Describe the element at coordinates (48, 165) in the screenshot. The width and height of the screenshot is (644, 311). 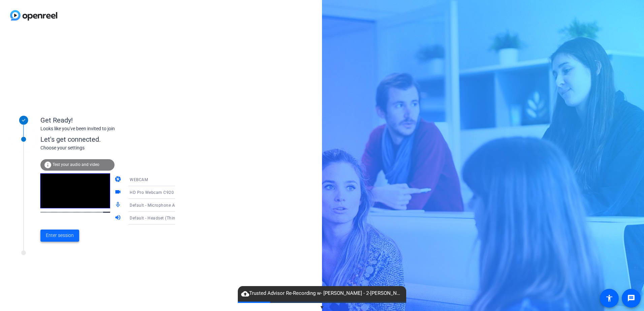
I see `mat-icon: info` at that location.